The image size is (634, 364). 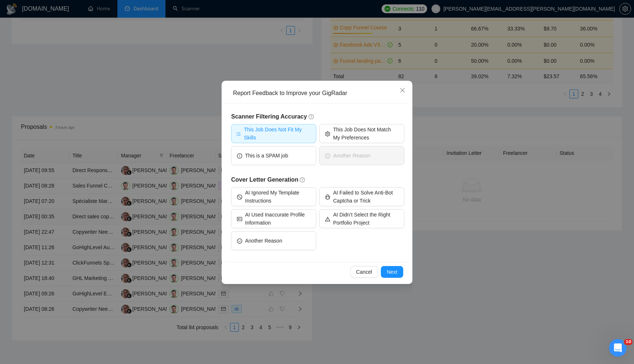 I want to click on span: idcard, so click(x=239, y=218).